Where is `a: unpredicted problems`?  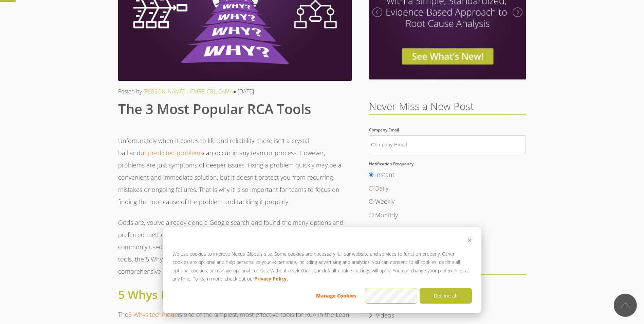 a: unpredicted problems is located at coordinates (172, 153).